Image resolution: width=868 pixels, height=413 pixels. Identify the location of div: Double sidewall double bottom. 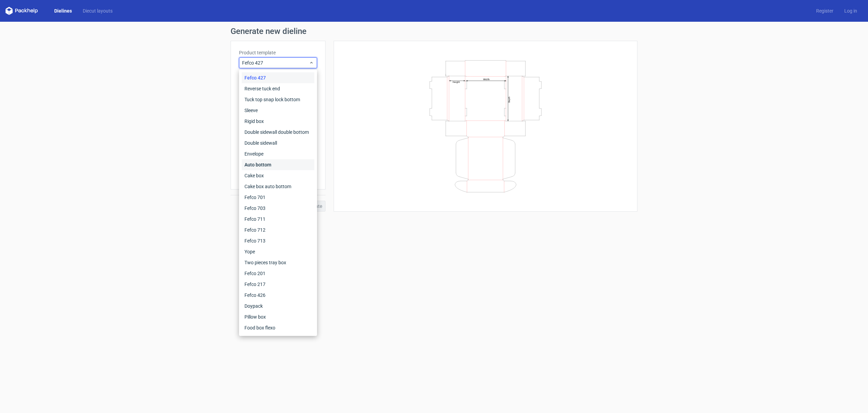
(278, 132).